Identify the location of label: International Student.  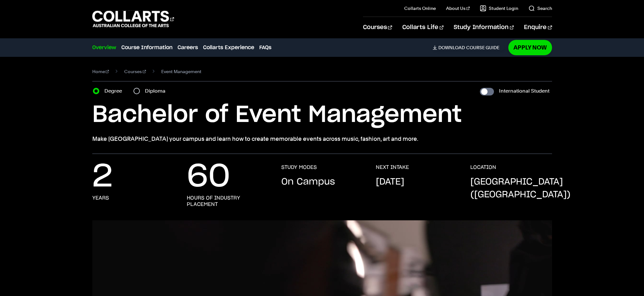
(525, 91).